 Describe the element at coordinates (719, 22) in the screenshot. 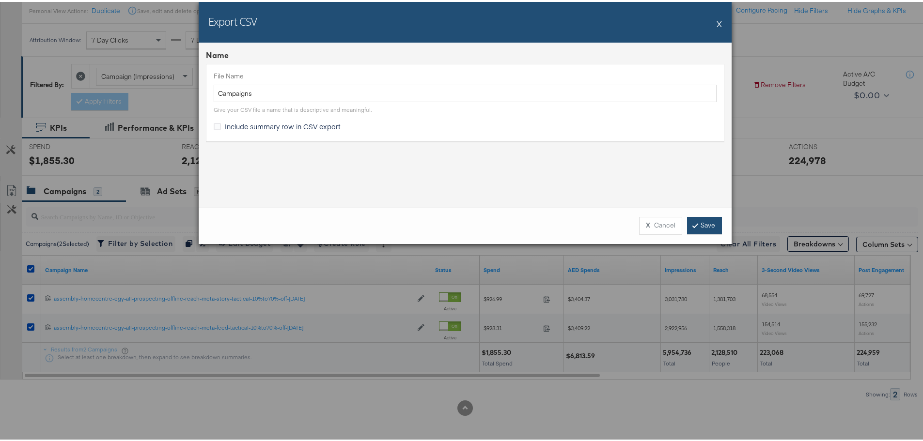

I see `button: X` at that location.